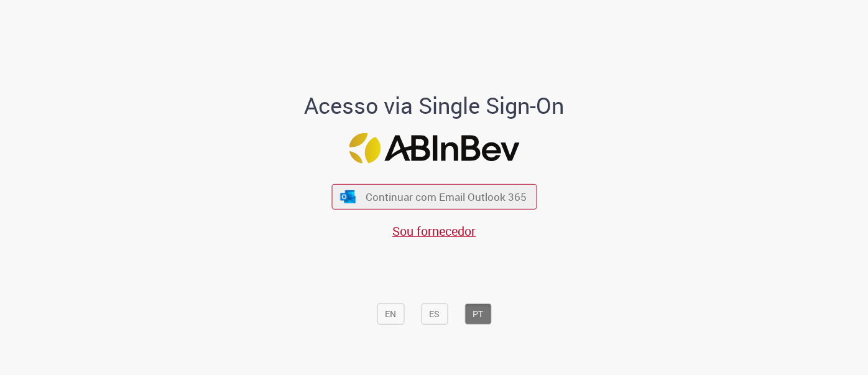 This screenshot has height=375, width=868. Describe the element at coordinates (434, 230) in the screenshot. I see `a: Sou fornecedor` at that location.